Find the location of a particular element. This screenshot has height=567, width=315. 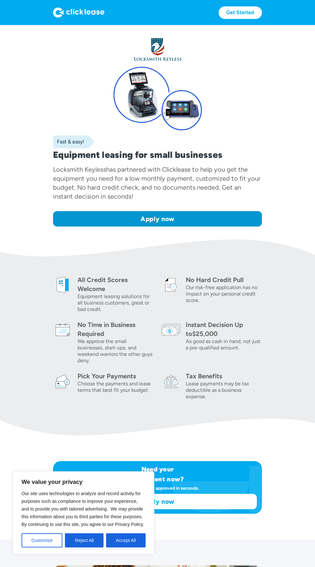

span: Our site uses technologies to analyze and record activity for purposes such as compliance to impr... is located at coordinates (82, 509).